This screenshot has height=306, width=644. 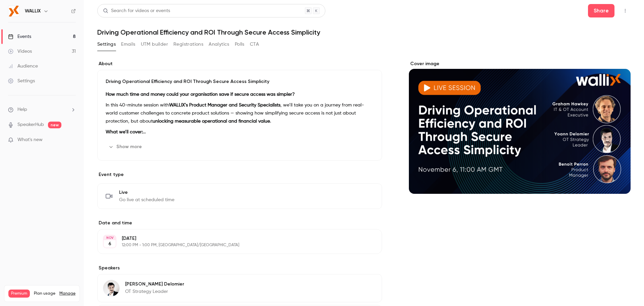 What do you see at coordinates (126, 132) in the screenshot?
I see `strong: What we’ll cover:` at bounding box center [126, 132].